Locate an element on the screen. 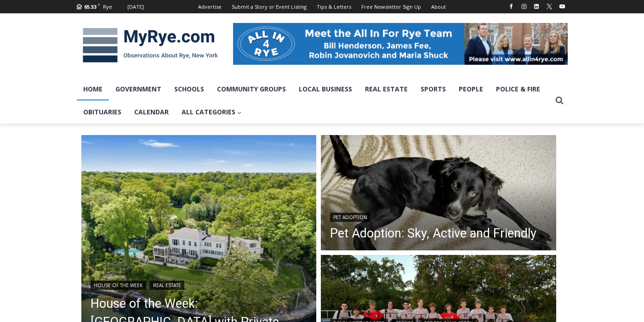 The width and height of the screenshot is (644, 322). a: Schools is located at coordinates (189, 89).